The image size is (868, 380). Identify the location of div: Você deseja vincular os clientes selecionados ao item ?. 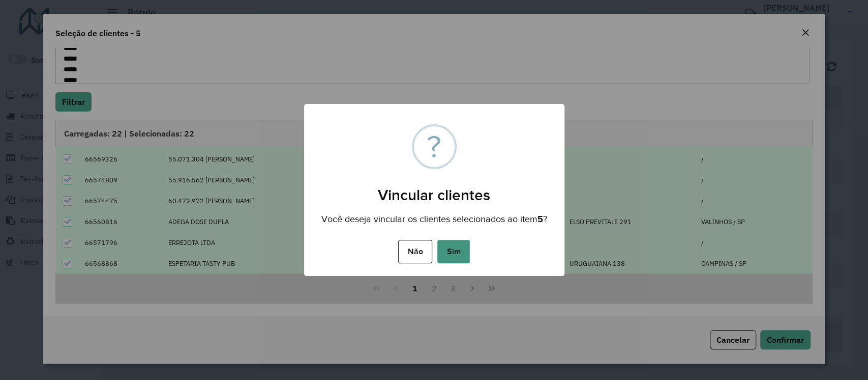
(434, 216).